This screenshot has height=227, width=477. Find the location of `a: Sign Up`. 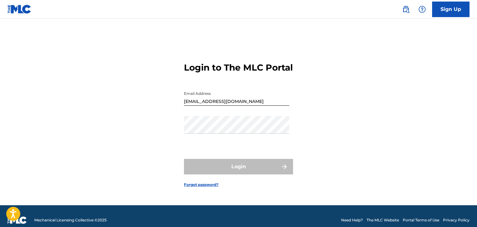

a: Sign Up is located at coordinates (451, 9).